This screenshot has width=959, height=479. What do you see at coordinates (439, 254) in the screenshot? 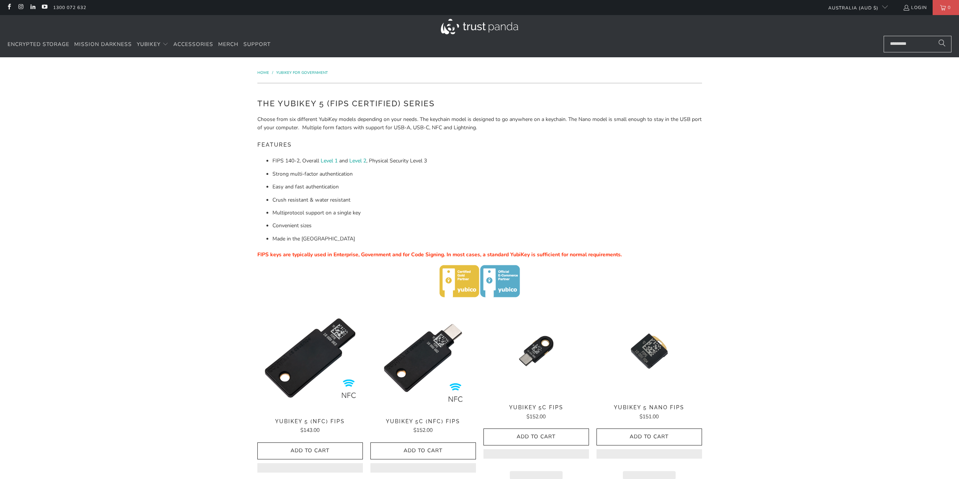
I see `span: FIPS keys are typically used in Enterprise, Government and for Code Signing. In most cases, a sta...` at bounding box center [439, 254].